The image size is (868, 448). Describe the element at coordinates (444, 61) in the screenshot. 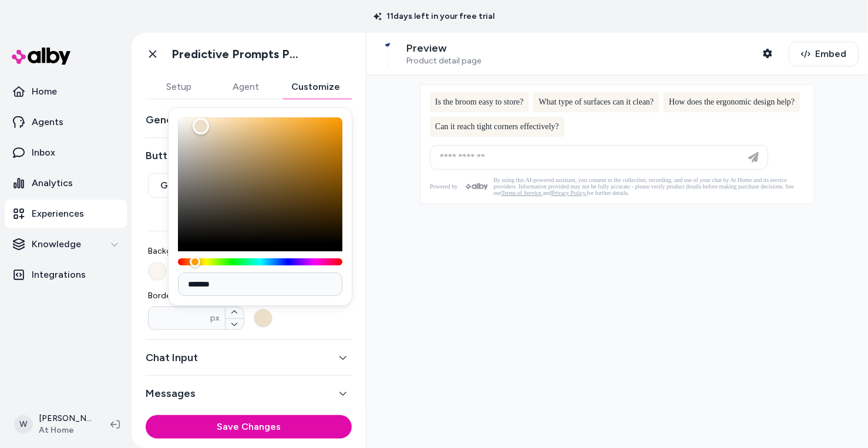

I see `span: Product detail page` at that location.